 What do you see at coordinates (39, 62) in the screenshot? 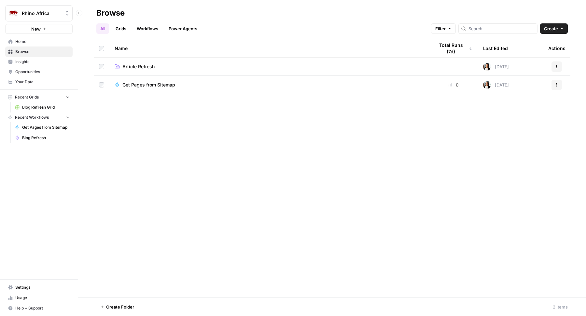
I see `a: Insights` at bounding box center [39, 62].